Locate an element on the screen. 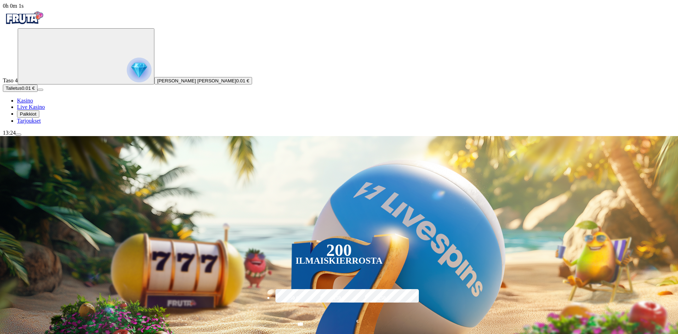 This screenshot has height=334, width=678. label: 50 € is located at coordinates (294, 299).